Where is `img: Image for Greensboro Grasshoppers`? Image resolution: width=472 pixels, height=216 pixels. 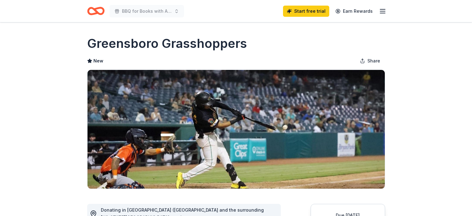 img: Image for Greensboro Grasshoppers is located at coordinates (236, 129).